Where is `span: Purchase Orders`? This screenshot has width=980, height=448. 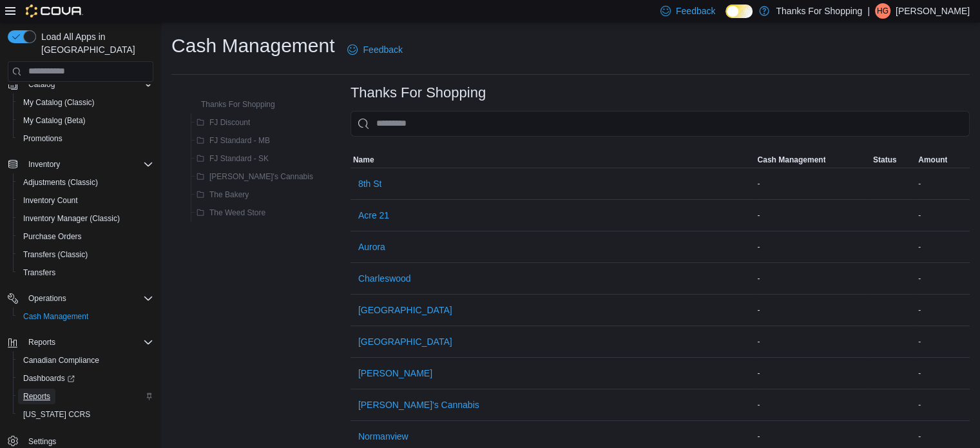 span: Purchase Orders is located at coordinates (86, 237).